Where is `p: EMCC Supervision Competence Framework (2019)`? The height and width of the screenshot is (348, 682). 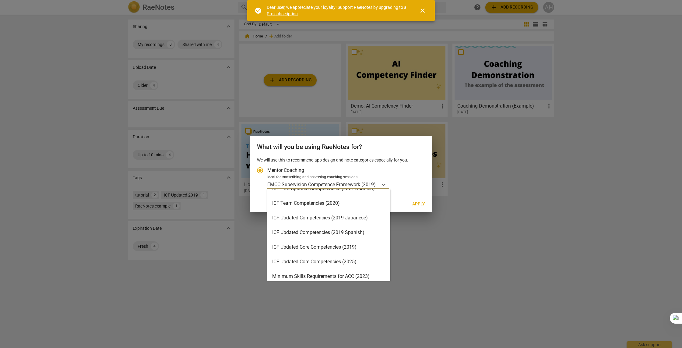 p: EMCC Supervision Competence Framework (2019) is located at coordinates (321, 184).